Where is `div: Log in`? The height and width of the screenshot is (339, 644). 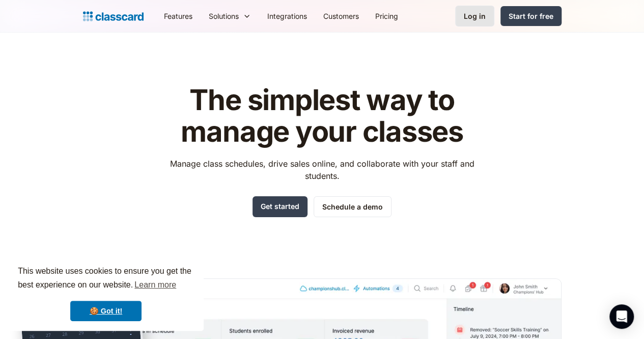 div: Log in is located at coordinates (475, 16).